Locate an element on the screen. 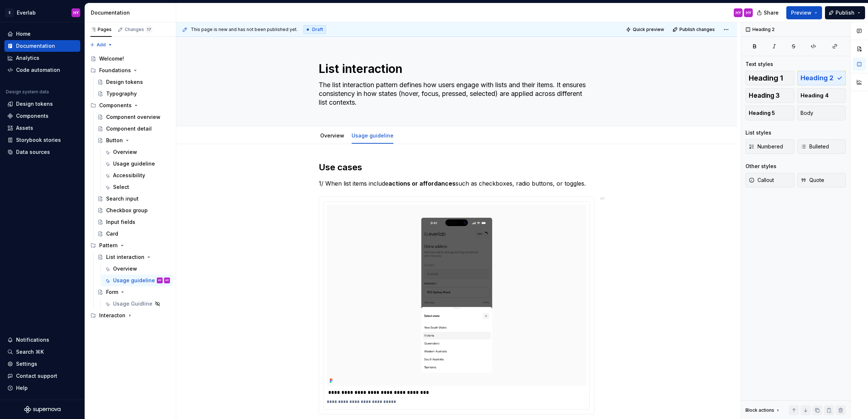  div: List styles is located at coordinates (758, 133).